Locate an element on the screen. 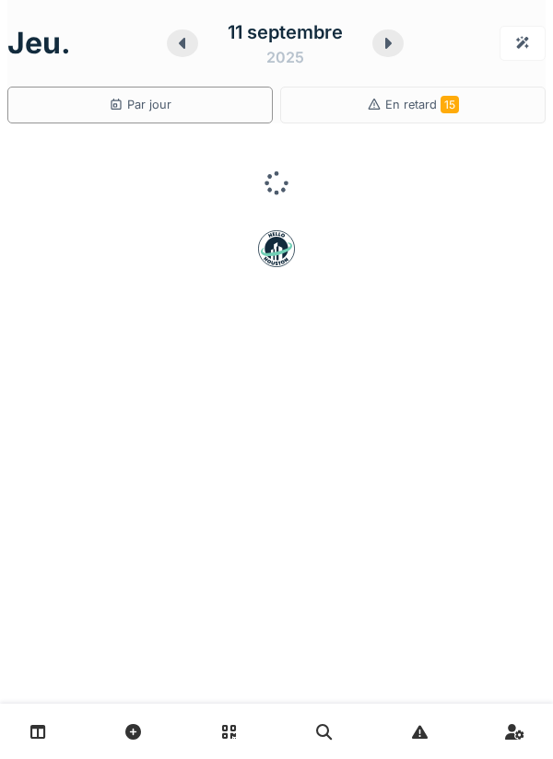 The image size is (553, 759). div: 11 septembre is located at coordinates (285, 32).